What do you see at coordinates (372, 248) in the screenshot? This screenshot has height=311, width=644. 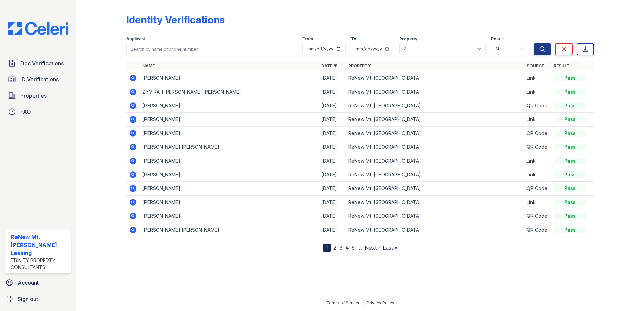 I see `a: Next ›` at bounding box center [372, 248].